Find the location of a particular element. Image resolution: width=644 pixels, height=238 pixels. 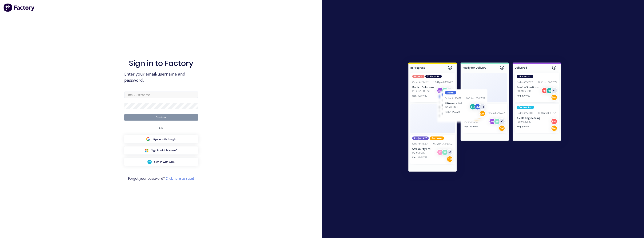

img: Google Sign in is located at coordinates (148, 139).